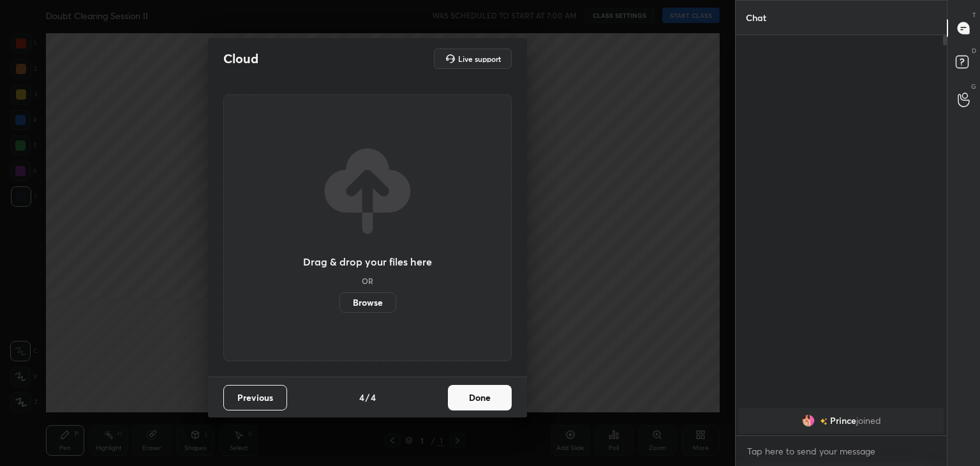 The width and height of the screenshot is (980, 466). What do you see at coordinates (842, 421) in the screenshot?
I see `span: Prince` at bounding box center [842, 421].